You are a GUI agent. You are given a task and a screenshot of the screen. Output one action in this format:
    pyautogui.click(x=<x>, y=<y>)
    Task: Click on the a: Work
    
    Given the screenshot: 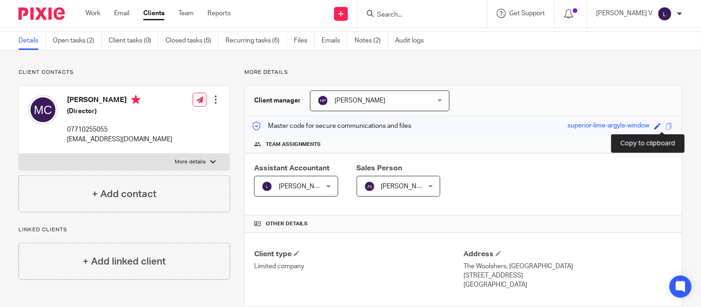 What is the action you would take?
    pyautogui.click(x=93, y=13)
    